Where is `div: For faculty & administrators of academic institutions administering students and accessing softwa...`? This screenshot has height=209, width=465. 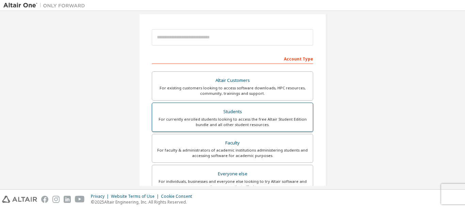 div: For faculty & administrators of academic institutions administering students and accessing softwa... is located at coordinates (232, 153).